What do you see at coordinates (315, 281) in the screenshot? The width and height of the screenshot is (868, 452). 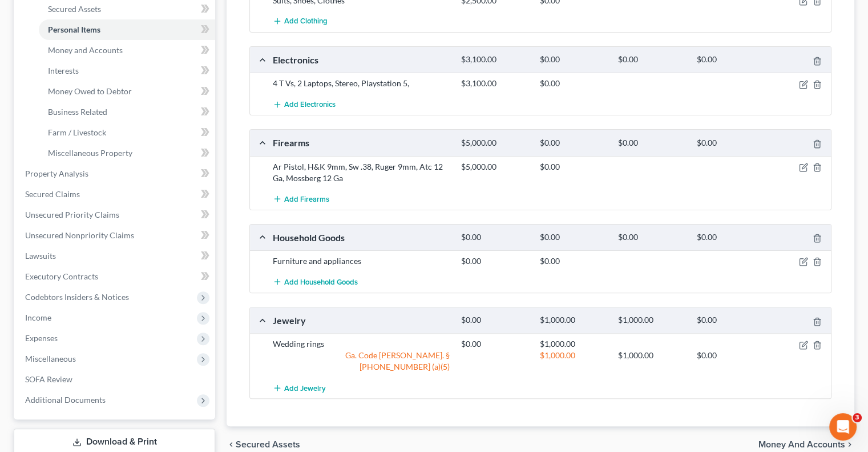 I see `button: Add Household Goods` at bounding box center [315, 281].